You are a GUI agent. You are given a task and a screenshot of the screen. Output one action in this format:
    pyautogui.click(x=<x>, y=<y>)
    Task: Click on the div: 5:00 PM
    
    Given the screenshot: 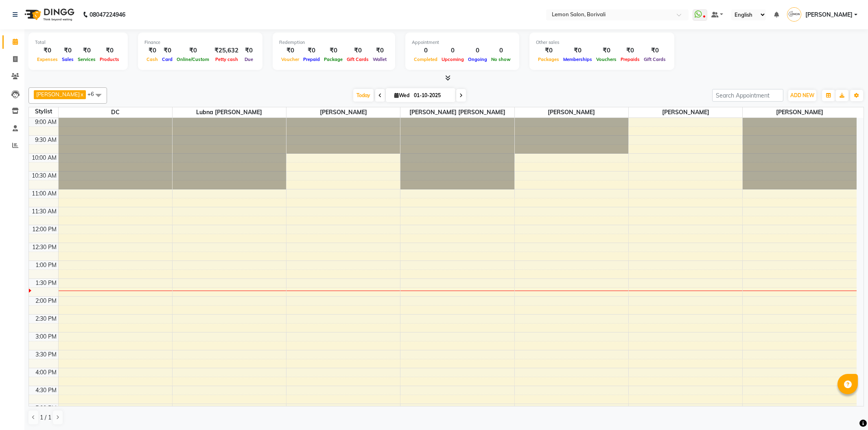 What is the action you would take?
    pyautogui.click(x=46, y=408)
    